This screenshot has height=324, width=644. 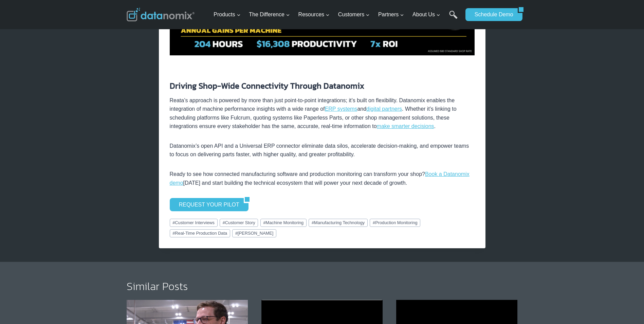 What do you see at coordinates (239, 223) in the screenshot?
I see `a: #Customer Story` at bounding box center [239, 223].